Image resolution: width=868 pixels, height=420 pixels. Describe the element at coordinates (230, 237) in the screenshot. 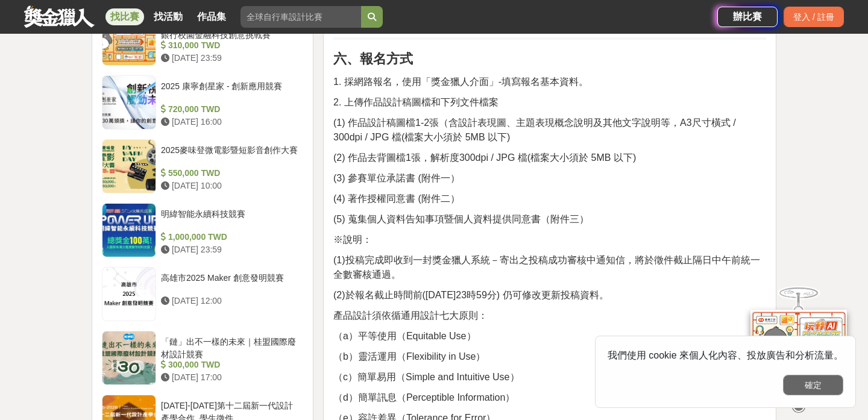

I see `div: 1,000,000 TWD` at that location.